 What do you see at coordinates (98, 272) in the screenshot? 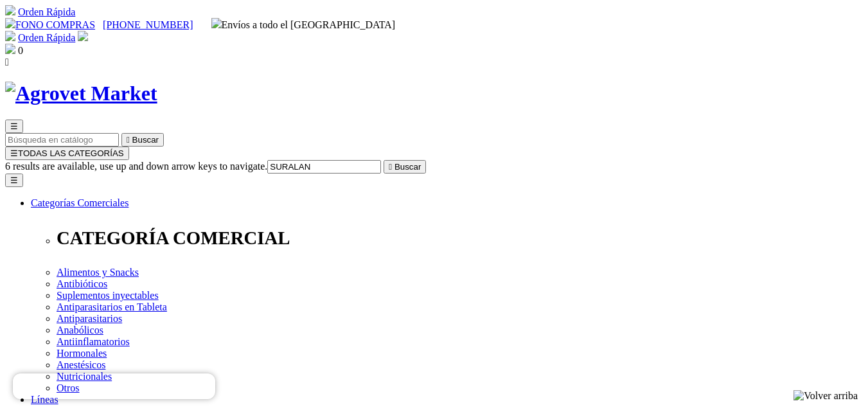
I see `span: Alimentos y Snacks` at bounding box center [98, 272].